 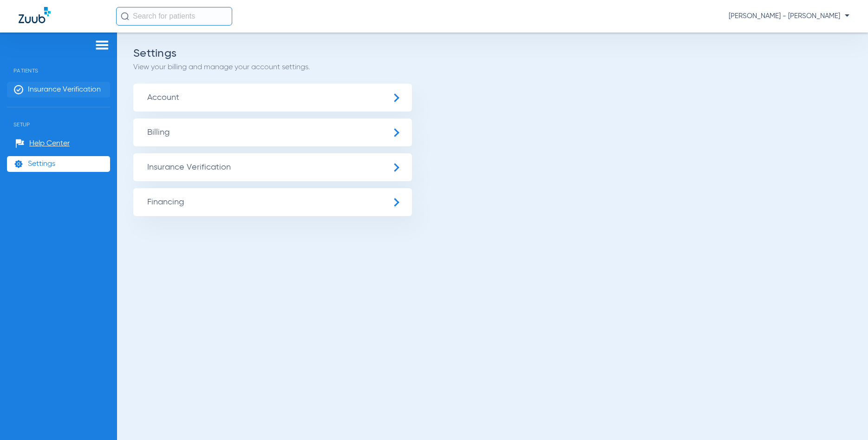 What do you see at coordinates (102, 45) in the screenshot?
I see `img: hamburger-icon` at bounding box center [102, 45].